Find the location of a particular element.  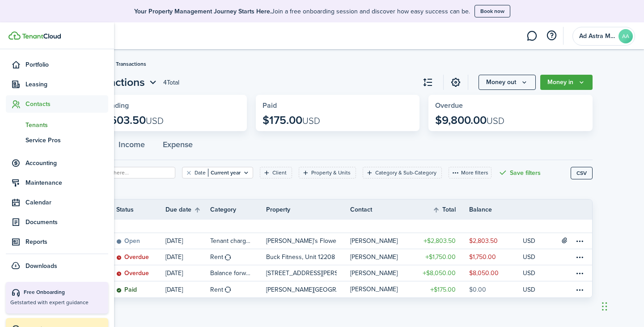

span: Transactions is located at coordinates (131, 64).